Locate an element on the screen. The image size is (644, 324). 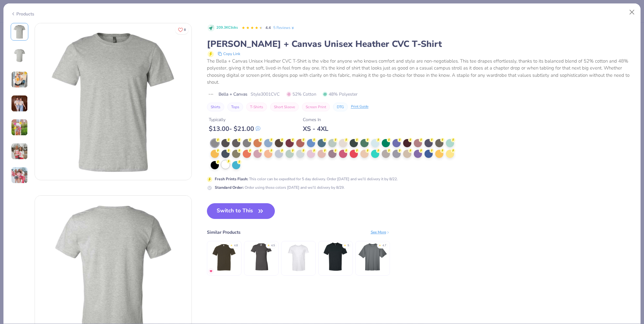
button: Short Sleeve is located at coordinates (284, 107).